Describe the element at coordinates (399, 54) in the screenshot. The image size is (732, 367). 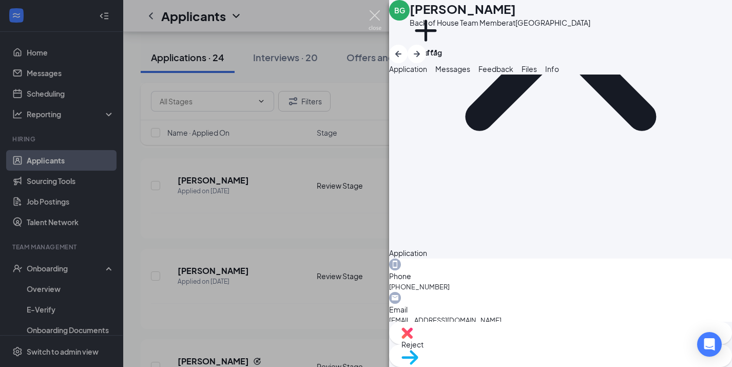
I see `svg: ArrowLeftNew` at that location.